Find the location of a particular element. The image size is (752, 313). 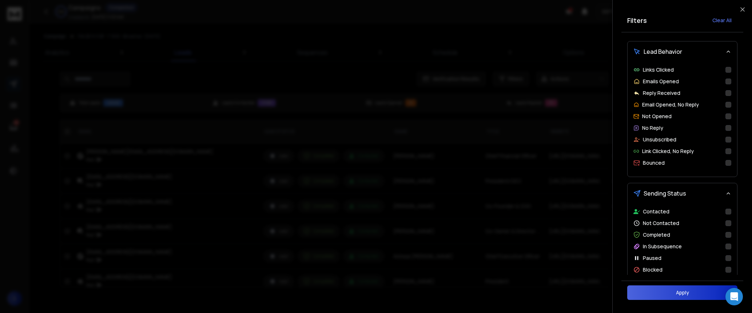

p: Completed is located at coordinates (656, 235).